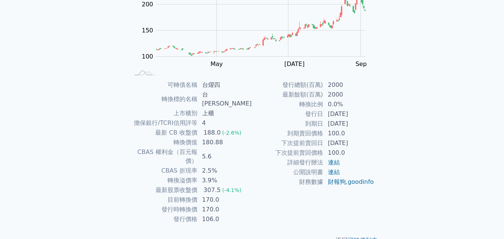 The height and width of the screenshot is (239, 504). I want to click on td: 180.88, so click(225, 143).